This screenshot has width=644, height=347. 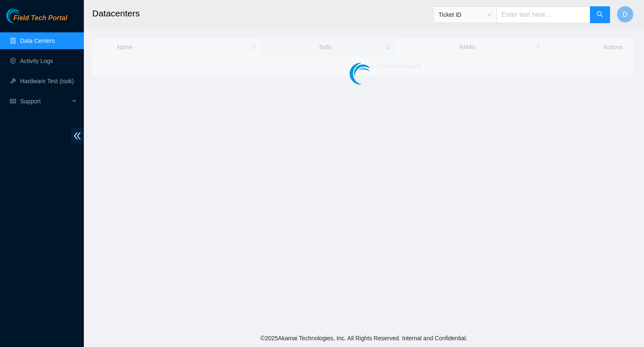 What do you see at coordinates (77, 135) in the screenshot?
I see `span: double-left` at bounding box center [77, 135].